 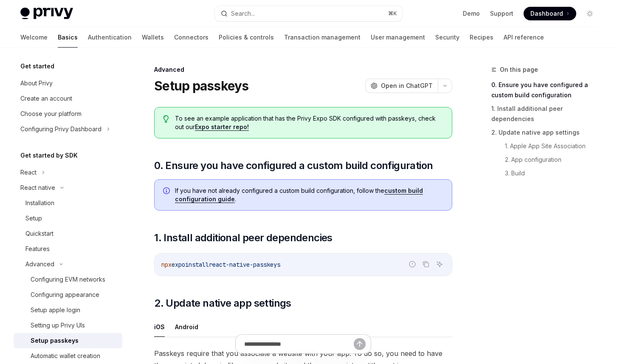 I want to click on a: Wallets, so click(x=153, y=38).